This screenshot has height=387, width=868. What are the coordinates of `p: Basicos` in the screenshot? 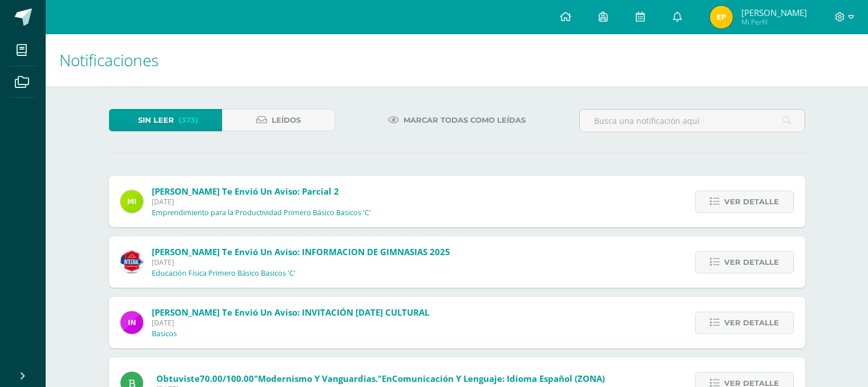 It's located at (164, 334).